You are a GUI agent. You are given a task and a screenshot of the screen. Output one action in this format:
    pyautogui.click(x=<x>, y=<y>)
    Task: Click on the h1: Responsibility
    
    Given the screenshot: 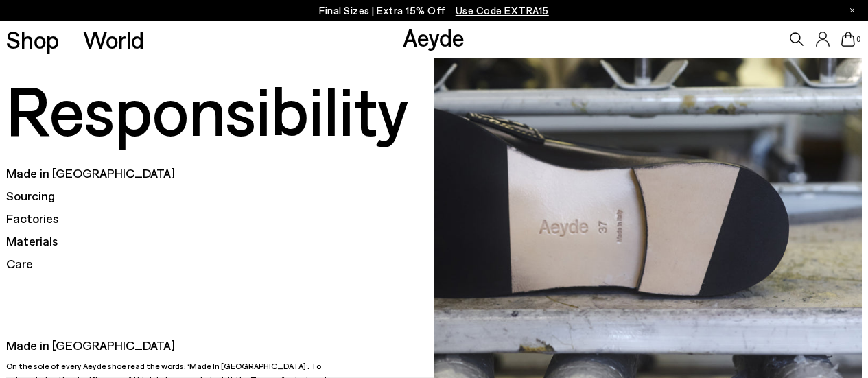 What is the action you would take?
    pyautogui.click(x=220, y=108)
    